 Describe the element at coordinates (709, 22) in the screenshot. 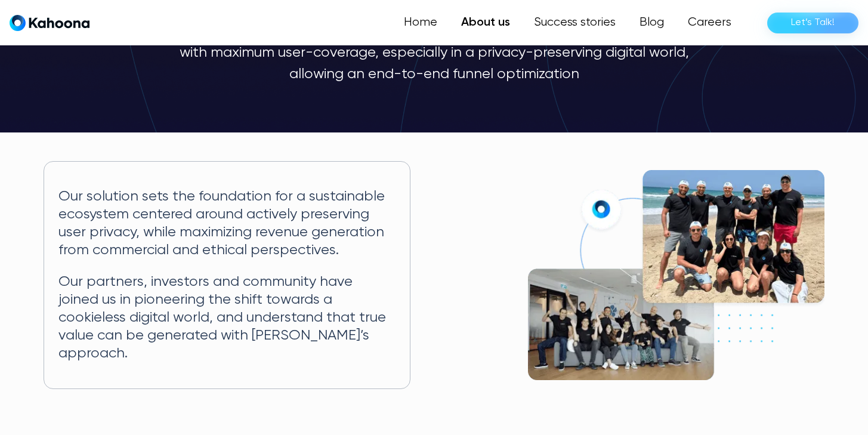

I see `a: Careers` at that location.